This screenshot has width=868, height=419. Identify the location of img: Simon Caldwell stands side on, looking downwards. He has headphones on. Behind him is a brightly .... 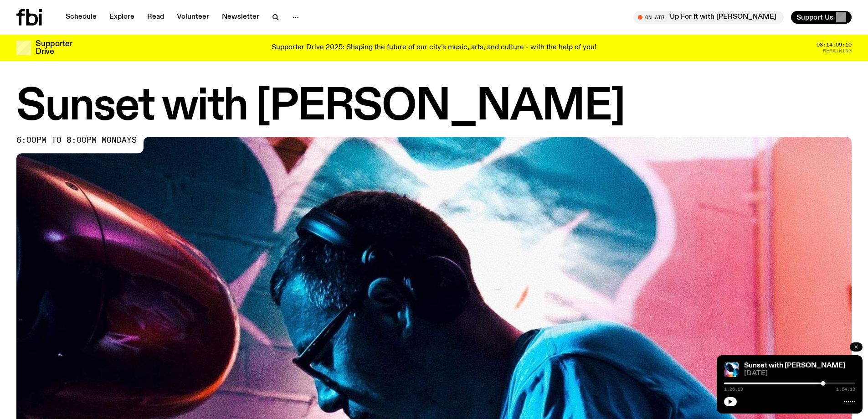
(731, 370).